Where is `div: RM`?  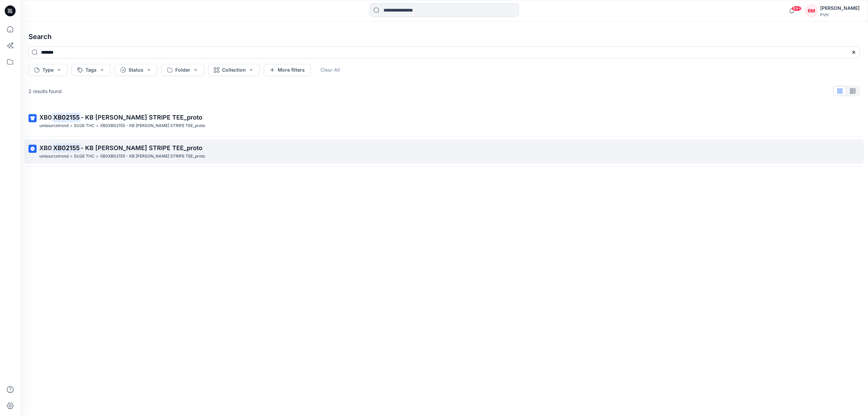 div: RM is located at coordinates (811, 11).